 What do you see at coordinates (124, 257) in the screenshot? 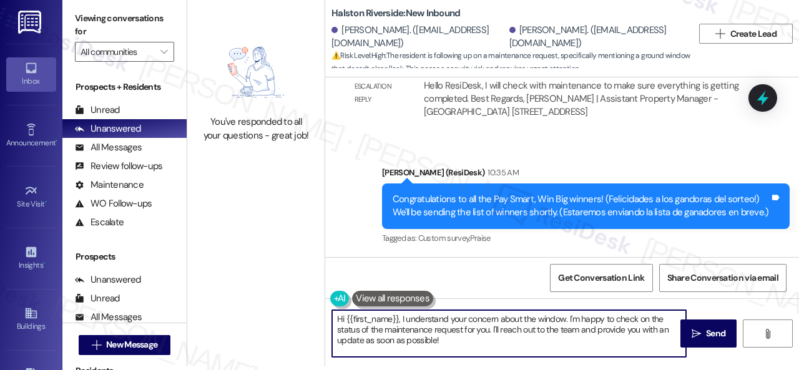
I see `div: Prospects` at bounding box center [124, 257].